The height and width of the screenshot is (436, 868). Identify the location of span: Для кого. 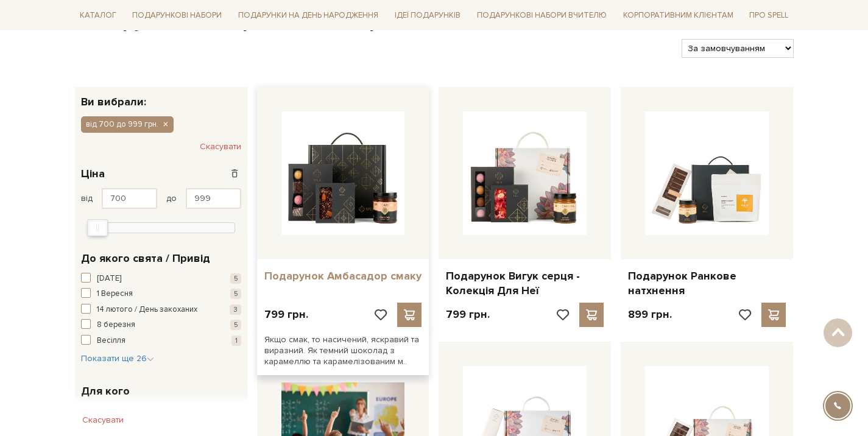
(105, 391).